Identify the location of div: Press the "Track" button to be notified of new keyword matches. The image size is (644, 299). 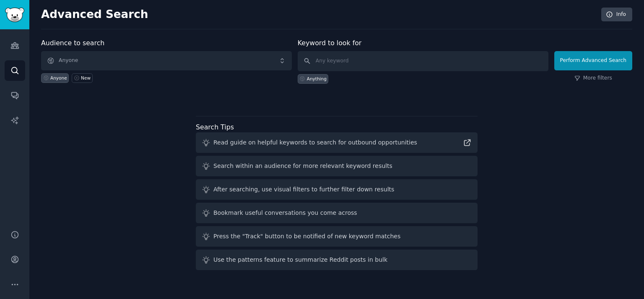
(307, 237).